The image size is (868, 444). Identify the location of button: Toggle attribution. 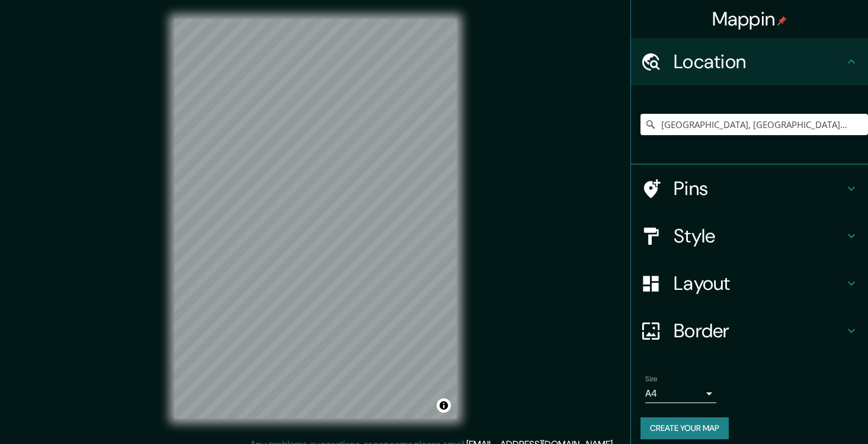
(444, 405).